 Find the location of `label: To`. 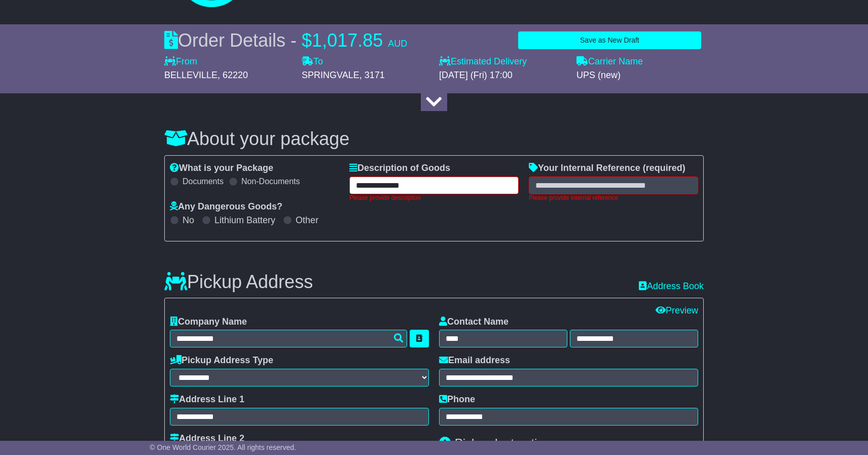

label: To is located at coordinates (313, 62).